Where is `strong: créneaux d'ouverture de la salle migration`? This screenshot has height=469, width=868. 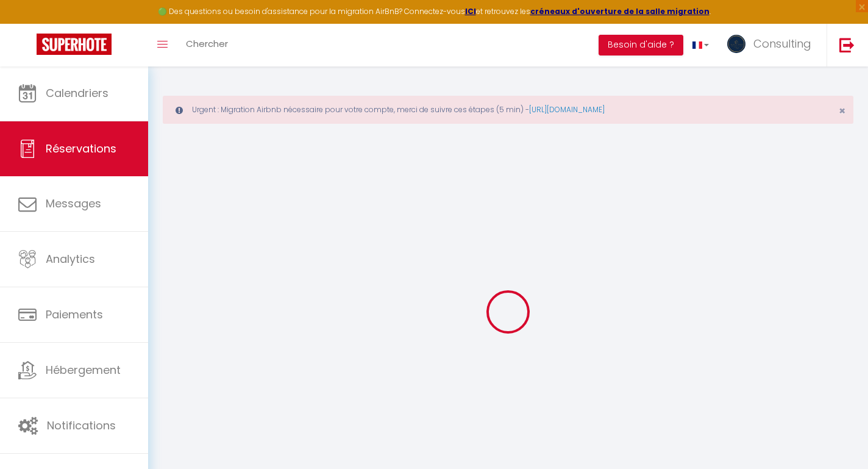
strong: créneaux d'ouverture de la salle migration is located at coordinates (620, 11).